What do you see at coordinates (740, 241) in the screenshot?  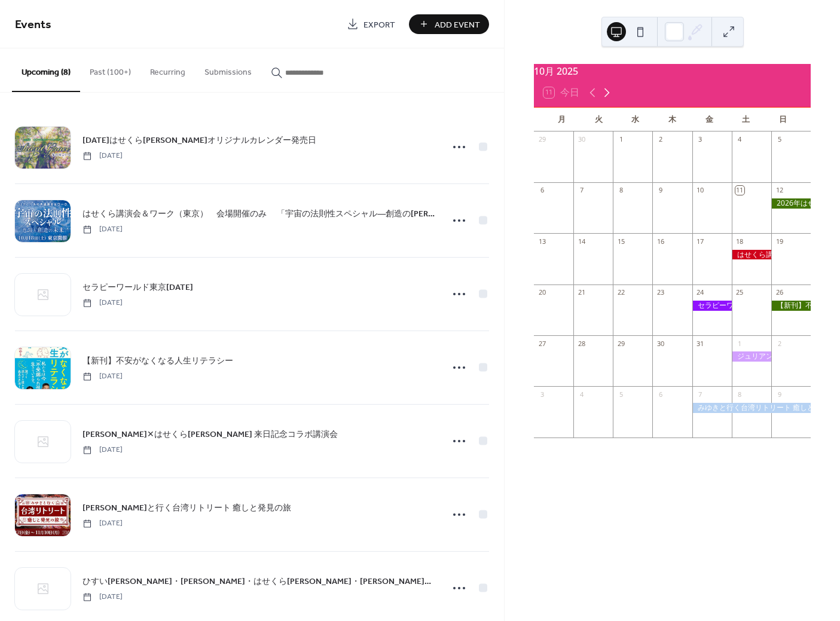 I see `div: 18` at bounding box center [740, 241].